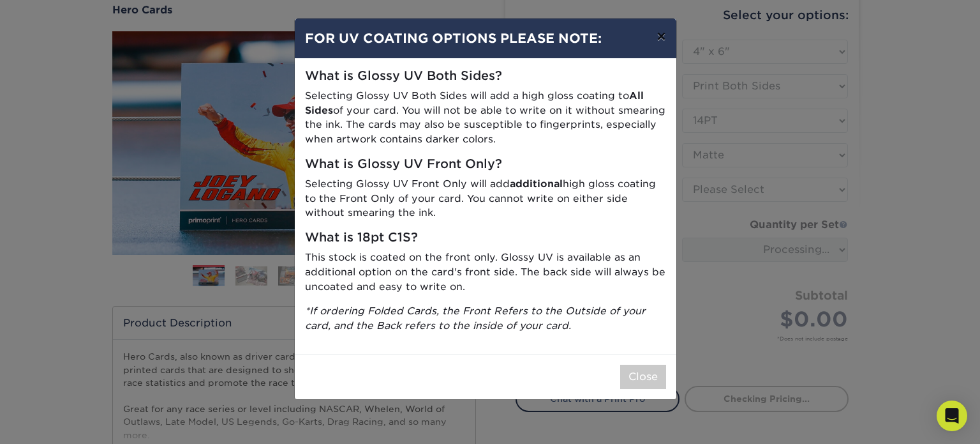 The height and width of the screenshot is (444, 980). I want to click on div: Open Intercom Messenger, so click(952, 416).